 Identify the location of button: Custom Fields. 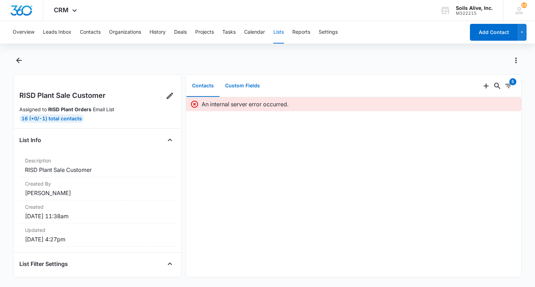
(242, 86).